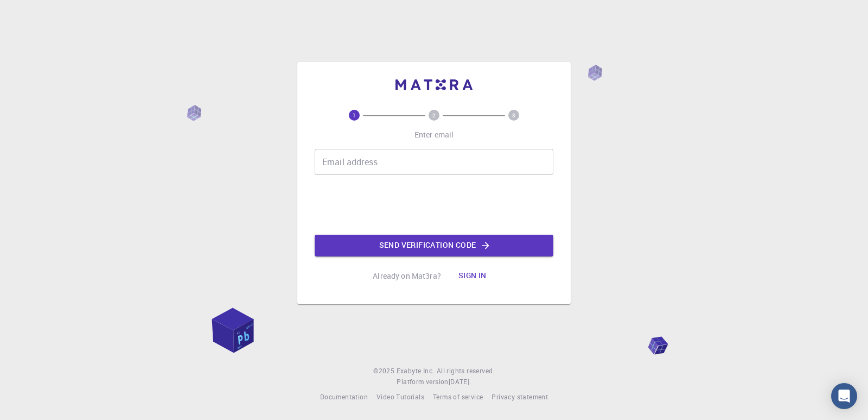 This screenshot has height=420, width=868. I want to click on span: Platform version, so click(422, 381).